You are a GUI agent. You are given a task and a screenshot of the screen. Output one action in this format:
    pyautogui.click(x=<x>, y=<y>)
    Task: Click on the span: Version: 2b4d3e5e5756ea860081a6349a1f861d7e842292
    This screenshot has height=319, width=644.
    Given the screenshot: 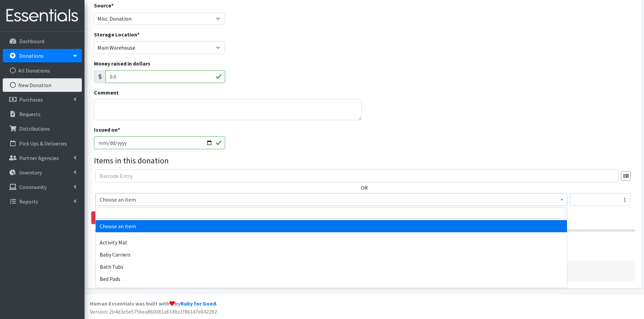 What is the action you would take?
    pyautogui.click(x=154, y=312)
    